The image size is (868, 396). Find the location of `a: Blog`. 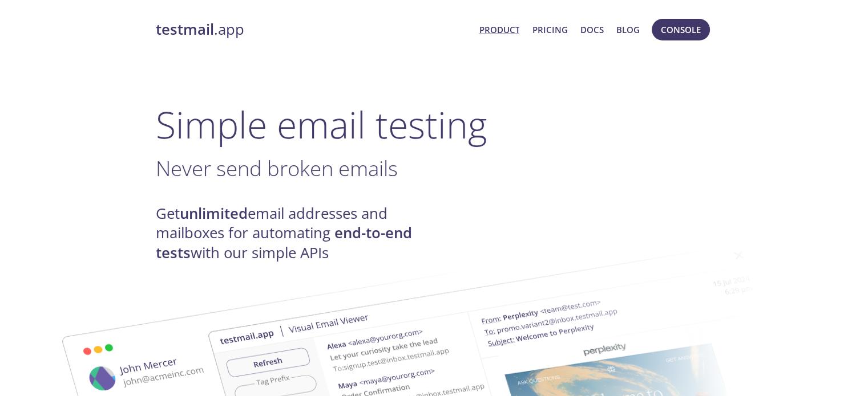

a: Blog is located at coordinates (628, 30).